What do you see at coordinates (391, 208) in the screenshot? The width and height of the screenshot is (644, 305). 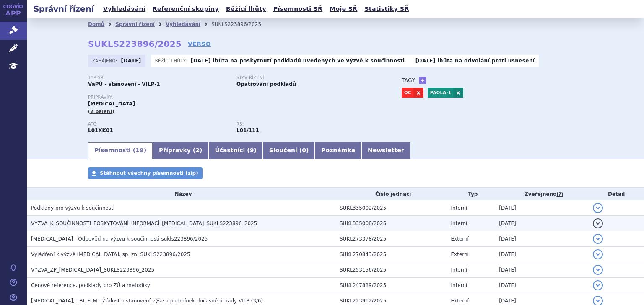 I see `td: SUKL335002/2025` at bounding box center [391, 208].